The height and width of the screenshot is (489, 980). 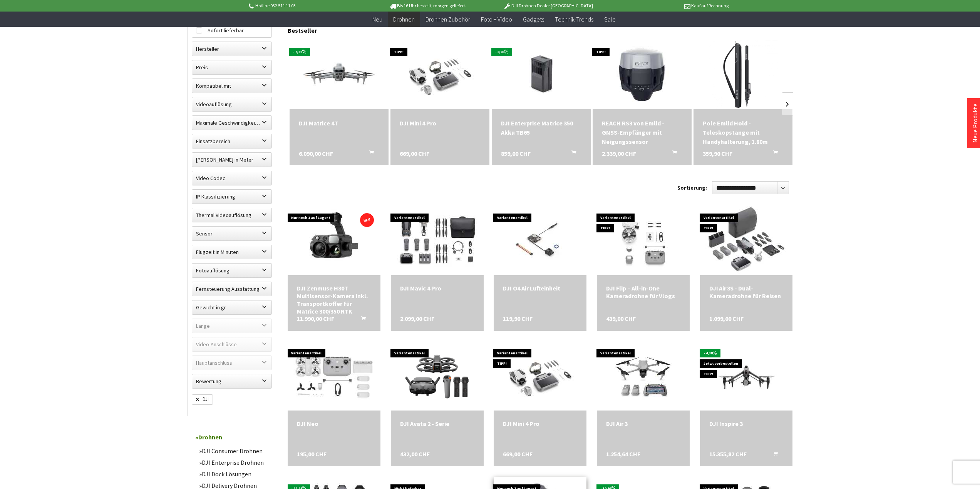 What do you see at coordinates (746, 376) in the screenshot?
I see `img: DJI Inspire 3` at bounding box center [746, 376].